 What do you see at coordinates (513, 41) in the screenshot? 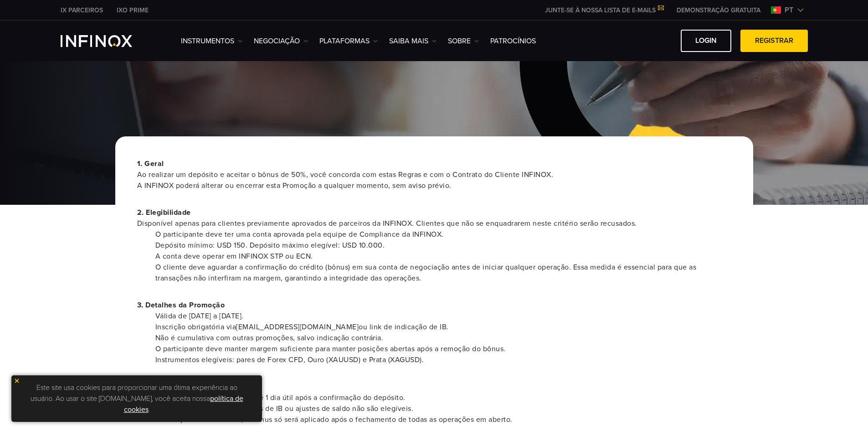
I see `a: Patrocínios` at bounding box center [513, 41].